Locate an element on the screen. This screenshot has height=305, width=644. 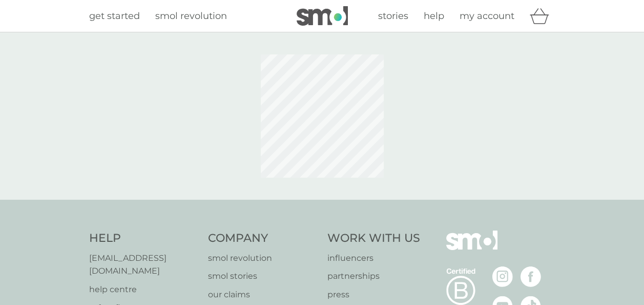
h4: Work With Us is located at coordinates (374, 238).